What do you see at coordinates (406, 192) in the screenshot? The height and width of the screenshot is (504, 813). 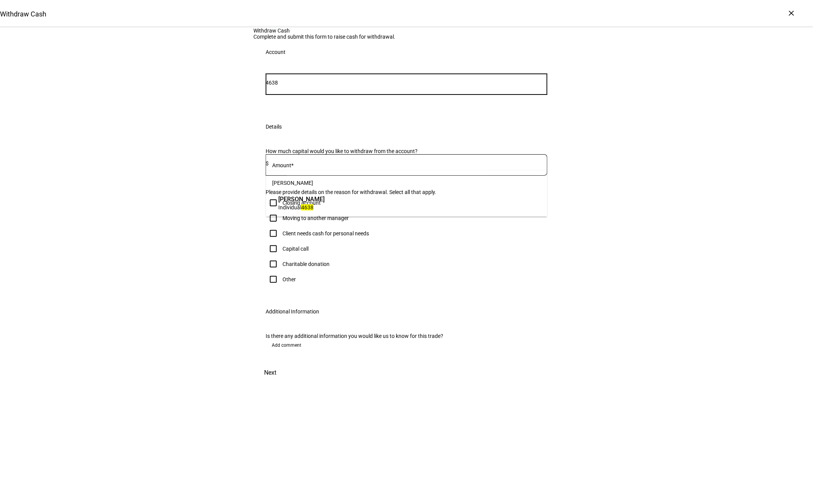 I see `div: Please provide details on the reason for withdrawal. Select all that apply.` at bounding box center [406, 192].